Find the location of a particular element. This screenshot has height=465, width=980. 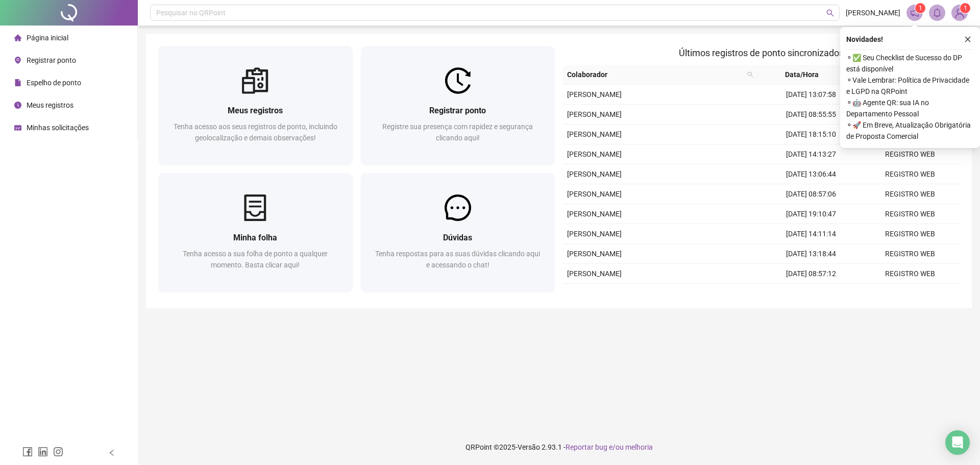

span: notification is located at coordinates (915, 13).